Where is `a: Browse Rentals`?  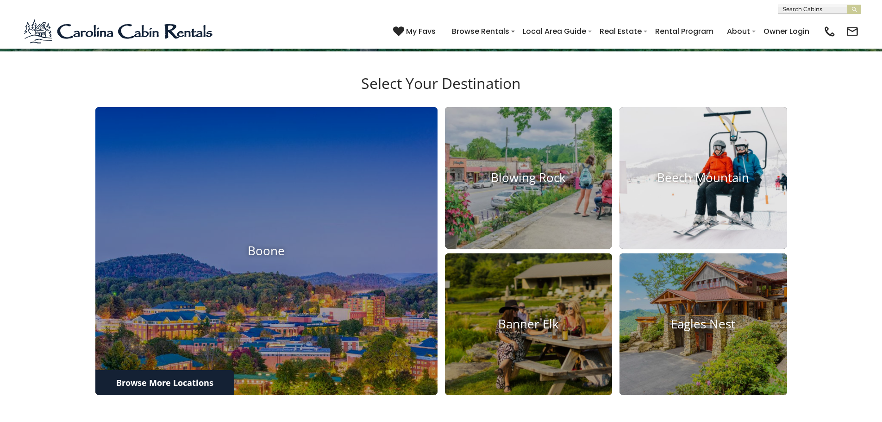
a: Browse Rentals is located at coordinates (481, 31).